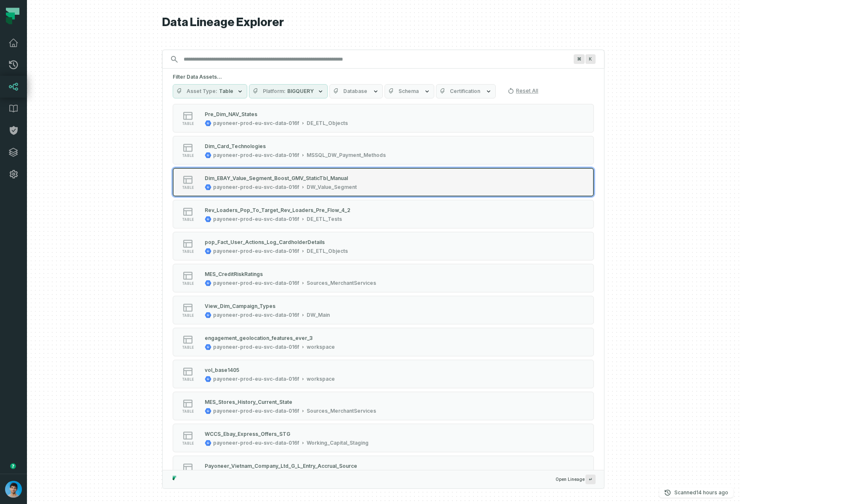 Image resolution: width=866 pixels, height=504 pixels. Describe the element at coordinates (590, 479) in the screenshot. I see `span: Press ↵ to add a new Data Asset to the graph` at that location.